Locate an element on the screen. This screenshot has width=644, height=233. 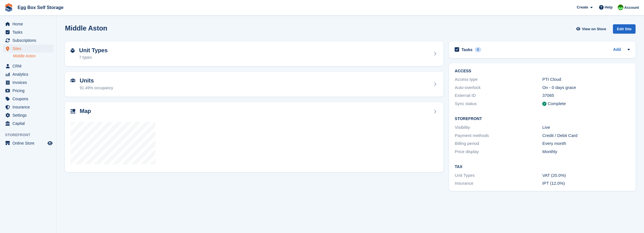
span: Home is located at coordinates (30, 24).